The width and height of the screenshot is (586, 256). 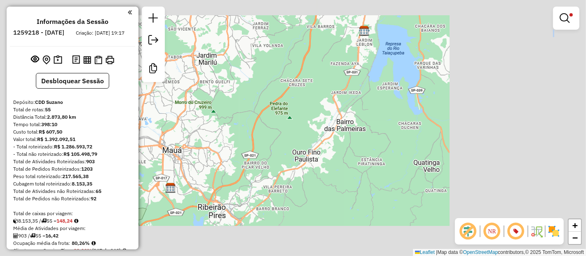 I want to click on strong: 2.873,80 km, so click(x=61, y=117).